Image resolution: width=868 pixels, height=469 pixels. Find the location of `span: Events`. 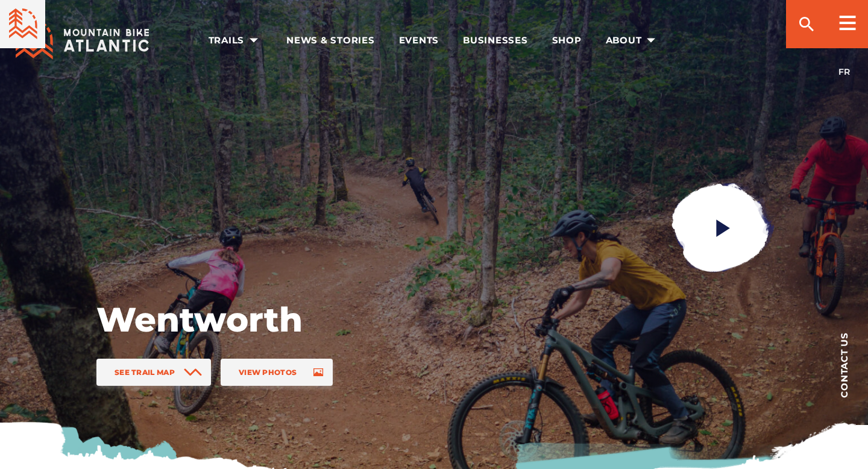

span: Events is located at coordinates (419, 41).